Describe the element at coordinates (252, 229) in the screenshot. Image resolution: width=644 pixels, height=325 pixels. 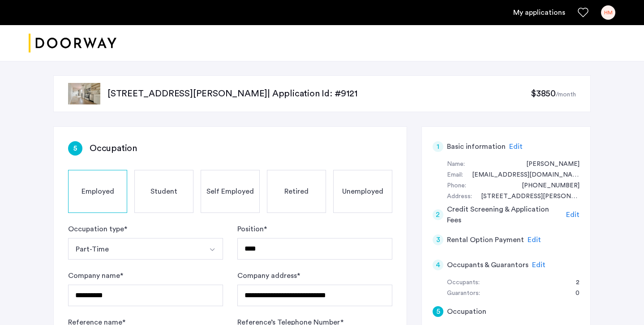
I see `label: Position *` at that location.